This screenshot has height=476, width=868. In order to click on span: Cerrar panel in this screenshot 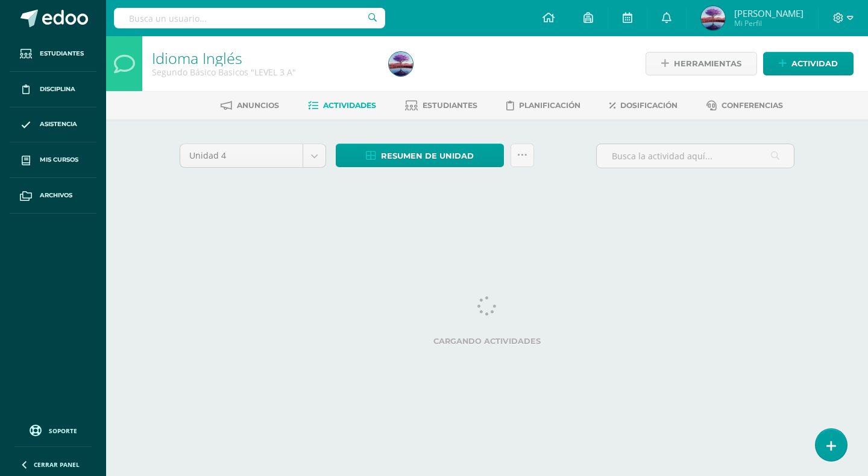, I will do `click(57, 464)`.